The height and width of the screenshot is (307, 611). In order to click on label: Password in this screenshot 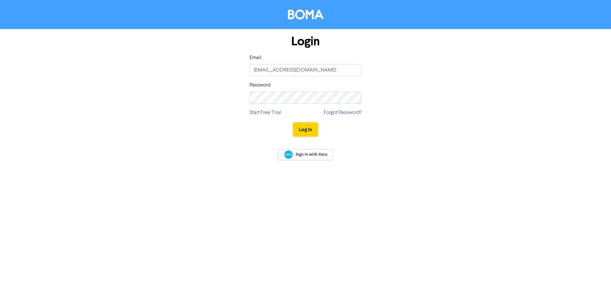, I will do `click(260, 85)`.